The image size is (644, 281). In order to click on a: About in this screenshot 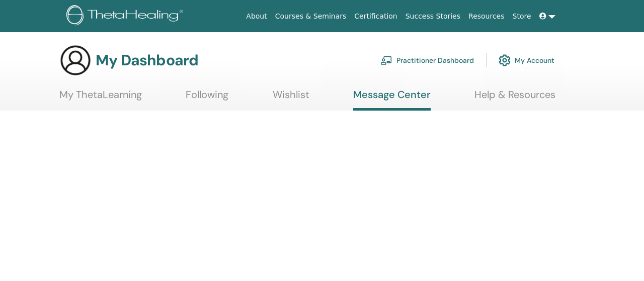, I will do `click(256, 16)`.